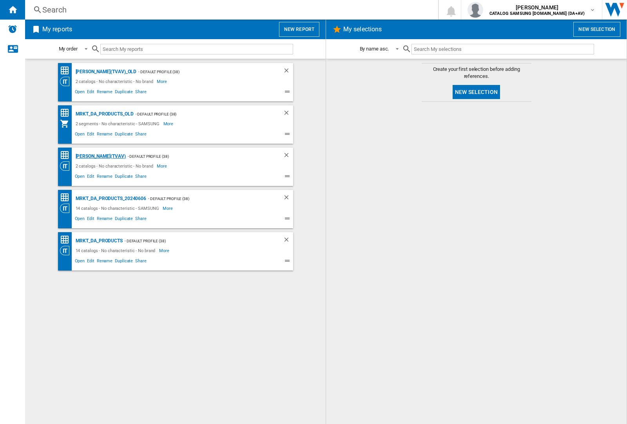 The image size is (627, 424). I want to click on div: By name asc., so click(374, 49).